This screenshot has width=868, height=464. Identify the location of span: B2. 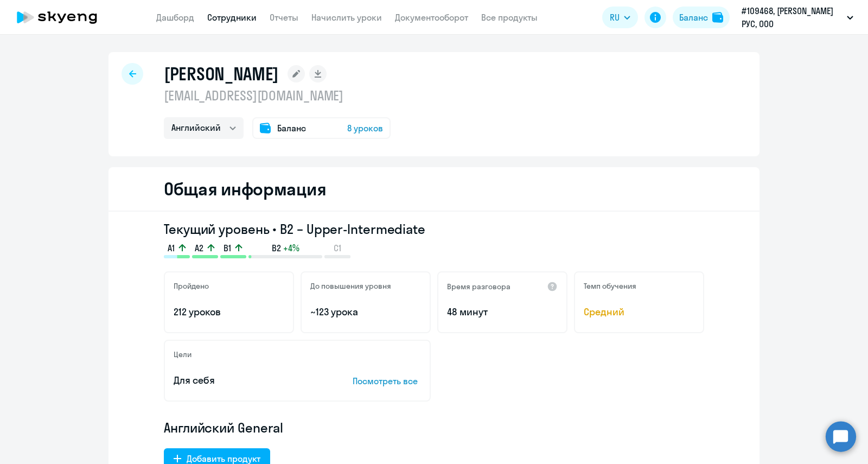
(276, 248).